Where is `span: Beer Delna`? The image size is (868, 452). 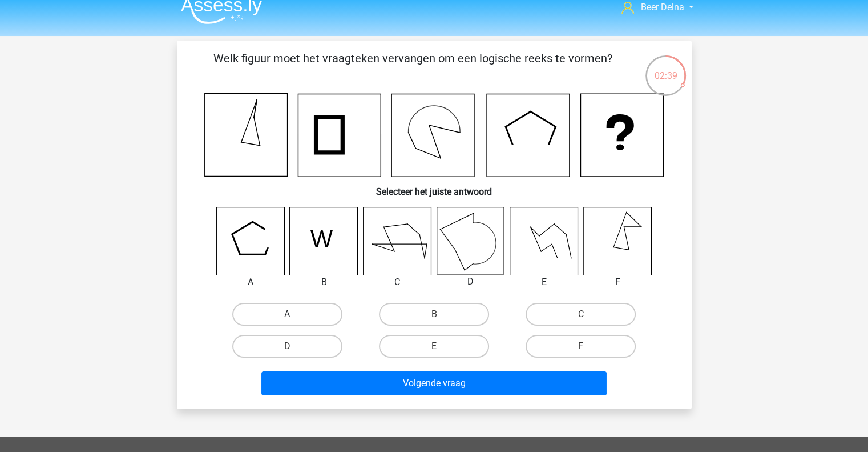
span: Beer Delna is located at coordinates (663, 7).